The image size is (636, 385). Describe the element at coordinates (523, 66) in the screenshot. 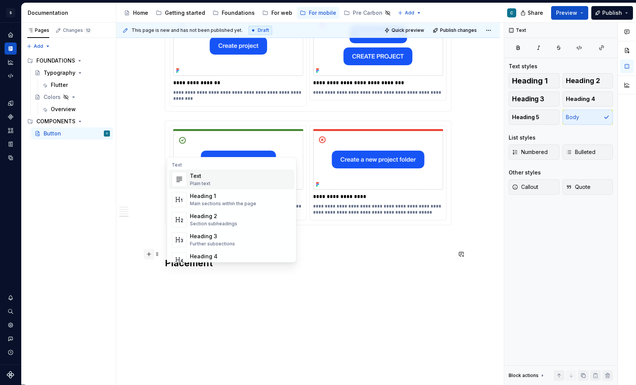

I see `div: Text styles` at that location.